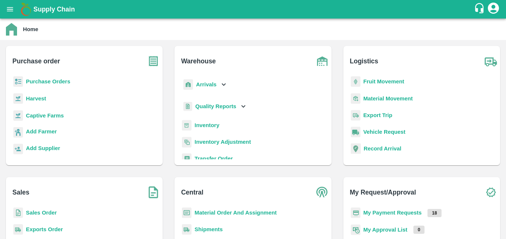 The height and width of the screenshot is (239, 506). I want to click on img: payment, so click(356, 213).